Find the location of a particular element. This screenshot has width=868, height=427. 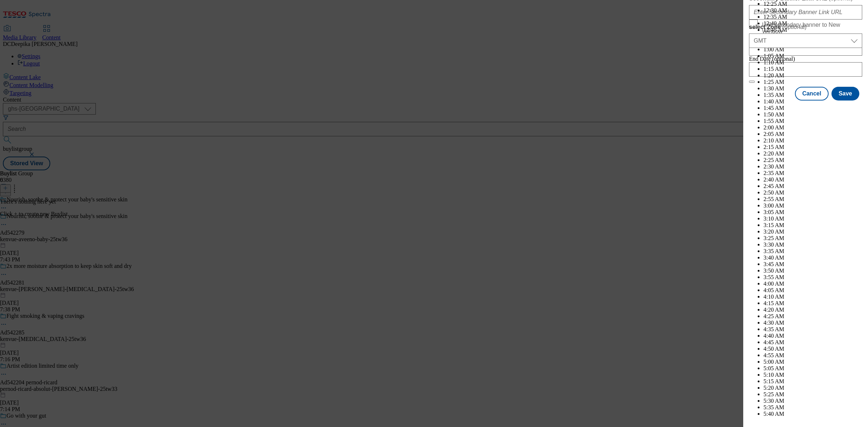

li: 1:00 AM is located at coordinates (813, 49).